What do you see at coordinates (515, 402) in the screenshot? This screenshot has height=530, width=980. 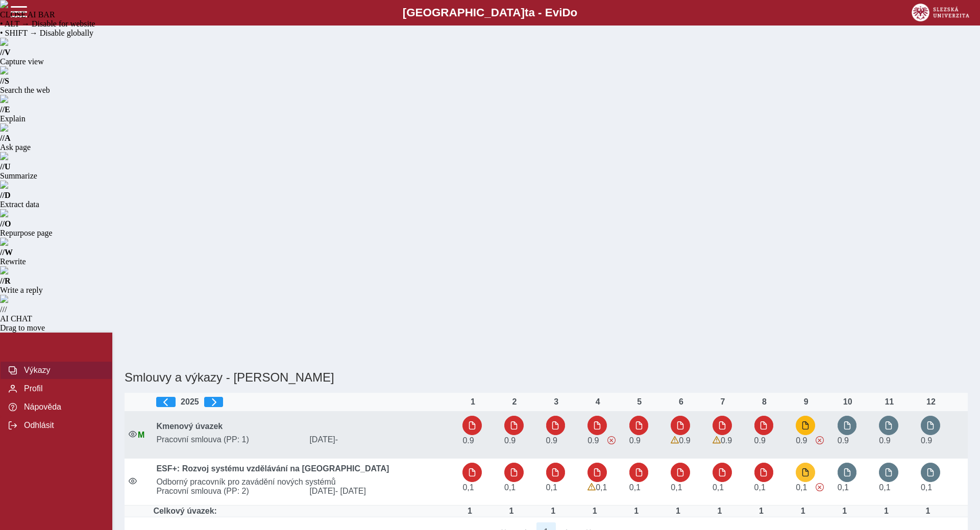 I see `div: 2` at bounding box center [515, 402].